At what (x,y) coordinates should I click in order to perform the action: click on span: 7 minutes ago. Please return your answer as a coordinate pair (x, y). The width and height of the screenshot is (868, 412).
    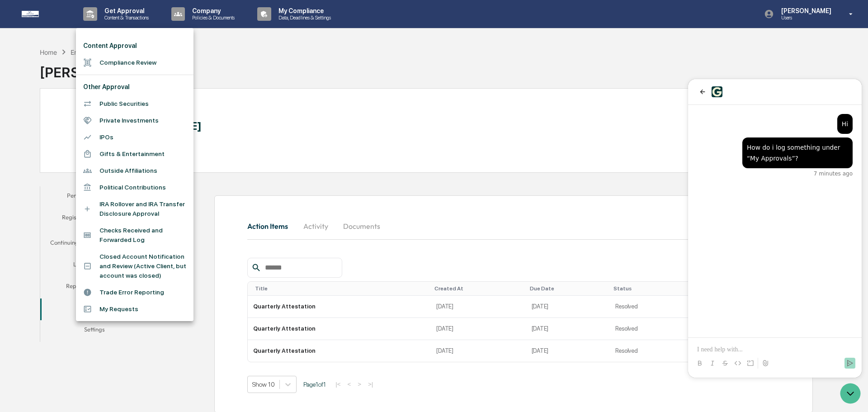
    Looking at the image, I should click on (145, 94).